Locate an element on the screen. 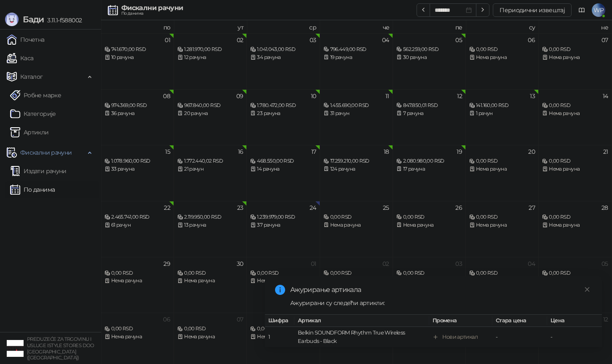  div: 33 рачуна is located at coordinates (137, 169).